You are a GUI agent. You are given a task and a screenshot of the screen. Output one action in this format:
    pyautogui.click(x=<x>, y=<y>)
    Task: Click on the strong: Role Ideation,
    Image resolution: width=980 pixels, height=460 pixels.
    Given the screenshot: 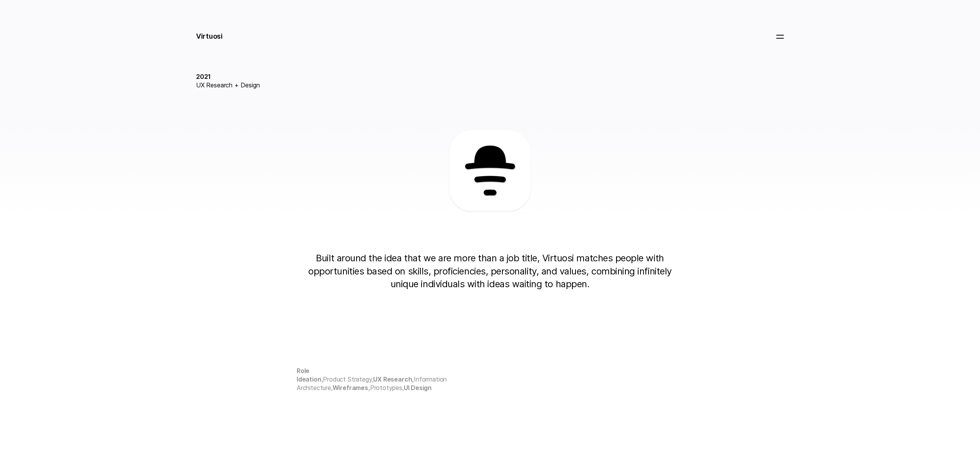 What is the action you would take?
    pyautogui.click(x=310, y=375)
    